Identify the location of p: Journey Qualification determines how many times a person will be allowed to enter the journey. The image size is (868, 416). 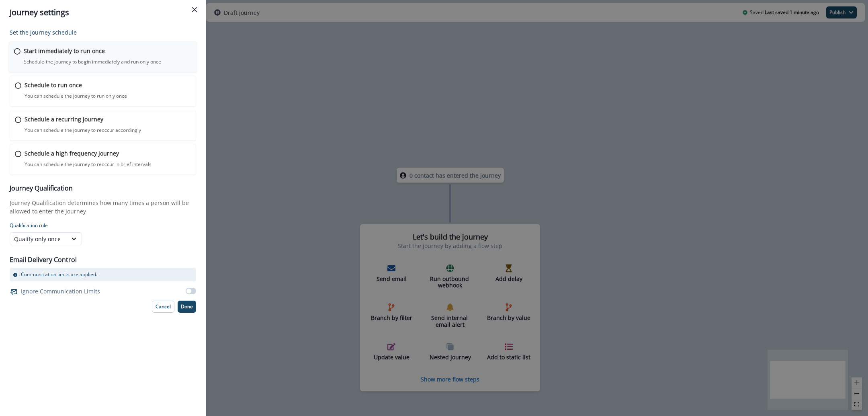
(103, 207).